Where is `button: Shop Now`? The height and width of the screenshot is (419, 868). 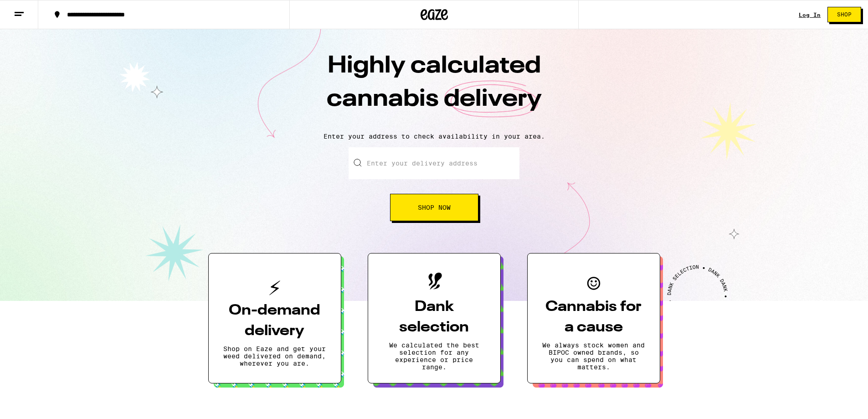
button: Shop Now is located at coordinates (434, 208).